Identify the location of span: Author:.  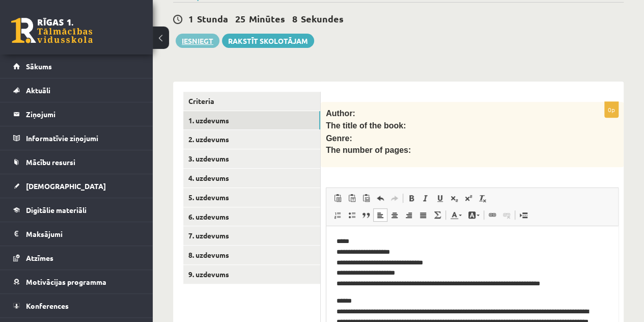
(341, 113).